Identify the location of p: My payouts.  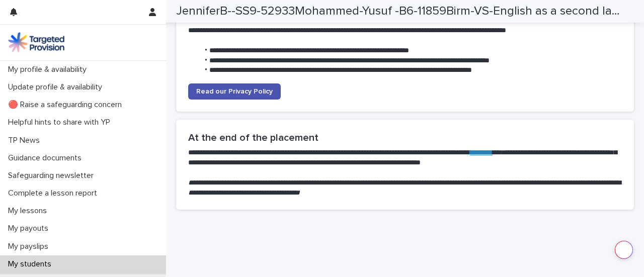
(30, 229).